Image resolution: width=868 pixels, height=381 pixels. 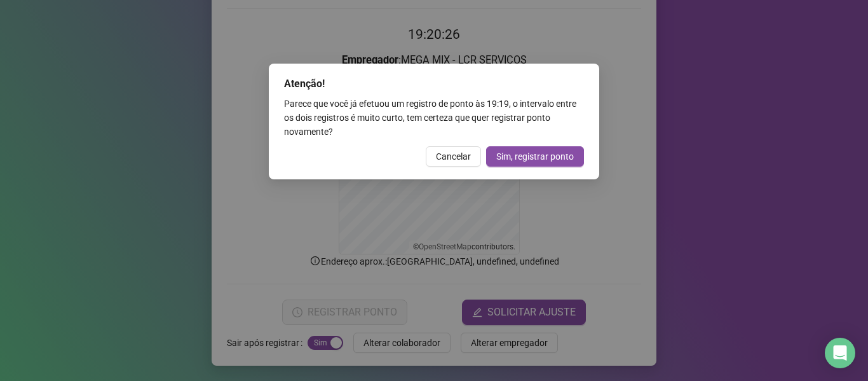 What do you see at coordinates (434, 117) in the screenshot?
I see `div: Parece que você já efetuou um registro de ponto às 19:19 , o intervalo entre os dois registros é ...` at bounding box center [434, 117].